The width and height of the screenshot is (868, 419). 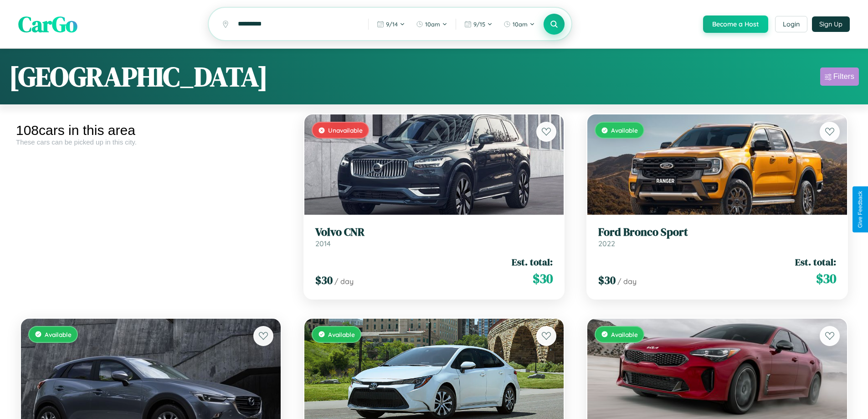 I want to click on a: Volvo CNR2014, so click(x=434, y=236).